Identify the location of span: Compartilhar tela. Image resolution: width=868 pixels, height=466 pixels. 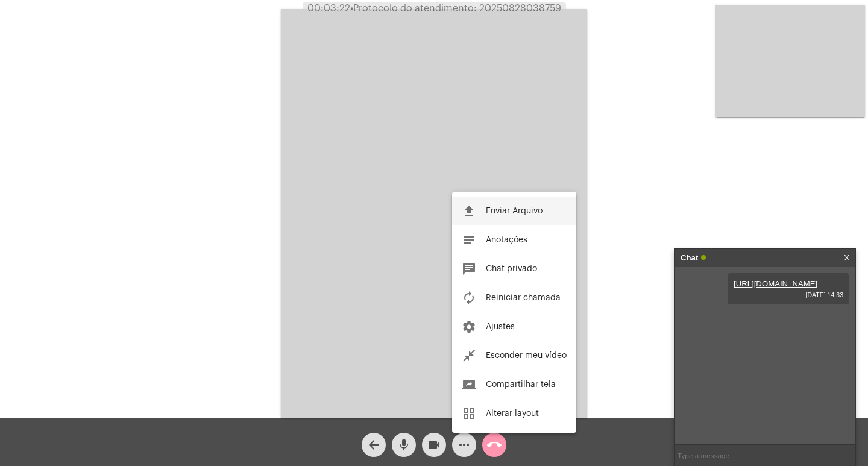
(520, 384).